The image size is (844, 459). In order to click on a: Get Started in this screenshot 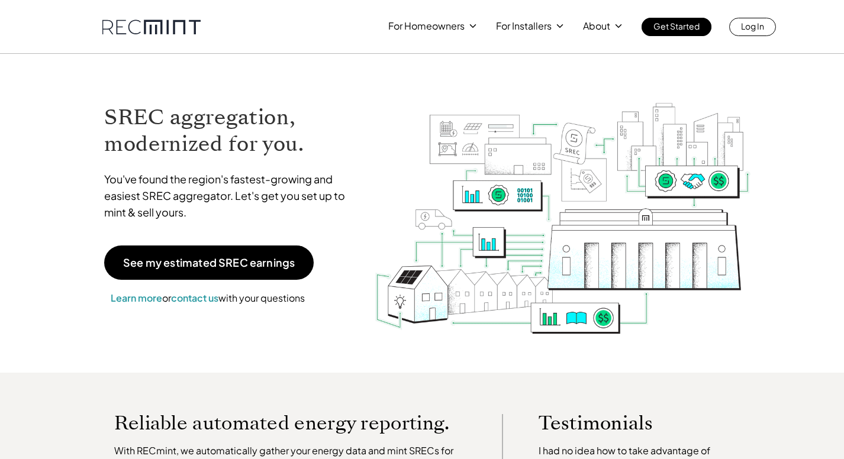, I will do `click(676, 27)`.